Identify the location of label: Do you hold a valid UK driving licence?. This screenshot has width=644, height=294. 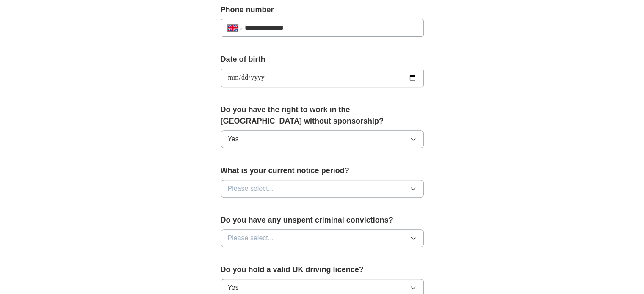
(322, 270).